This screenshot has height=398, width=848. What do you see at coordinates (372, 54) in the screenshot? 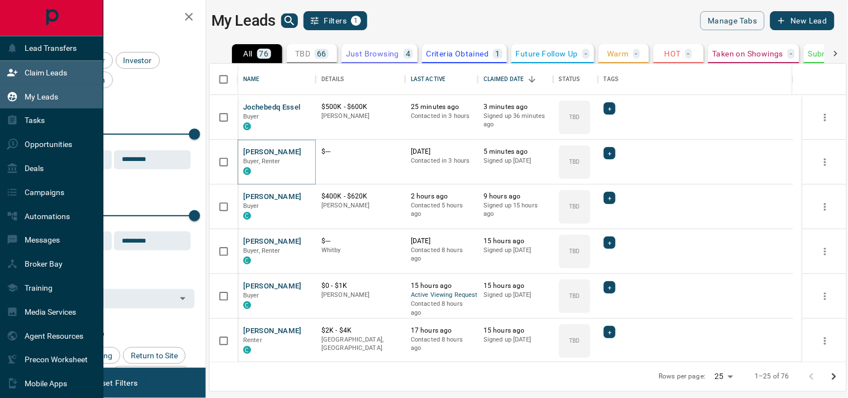
I see `p: Just Browsing` at bounding box center [372, 54].